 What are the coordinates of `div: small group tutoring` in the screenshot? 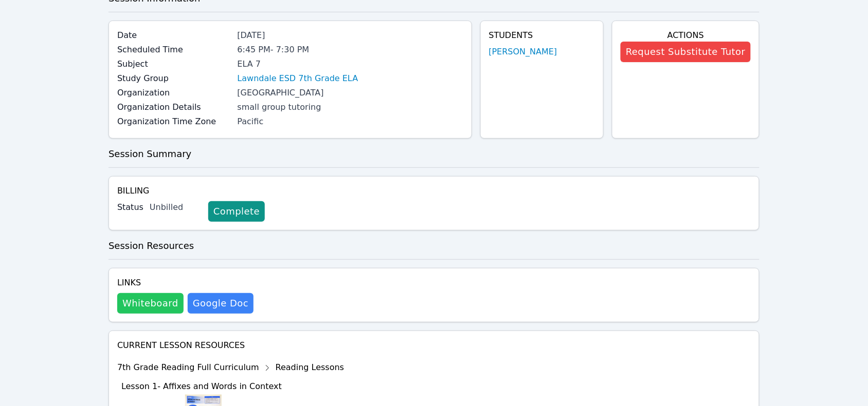 It's located at (350, 108).